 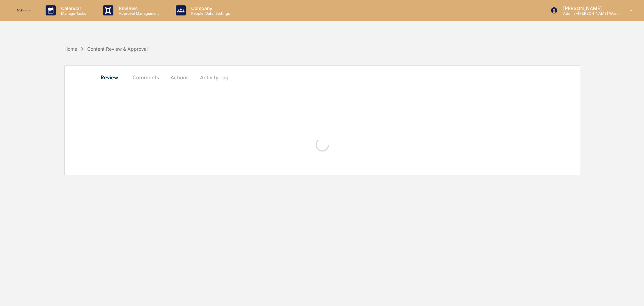 What do you see at coordinates (72, 8) in the screenshot?
I see `p: Calendar` at bounding box center [72, 8].